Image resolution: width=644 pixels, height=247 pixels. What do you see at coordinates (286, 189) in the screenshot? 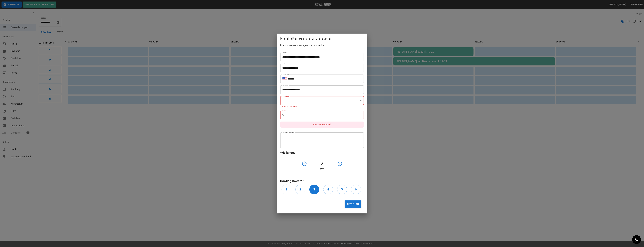
I see `button: 1` at bounding box center [286, 189].